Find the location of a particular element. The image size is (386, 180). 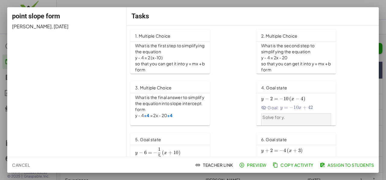

span: 2. Multiple Choice is located at coordinates (279, 36).